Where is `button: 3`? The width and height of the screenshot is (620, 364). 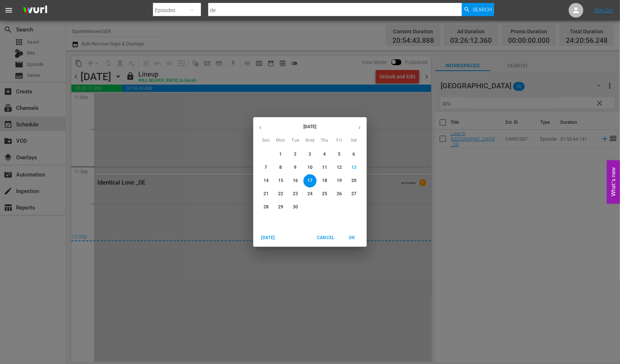
button: 3 is located at coordinates (310, 154).